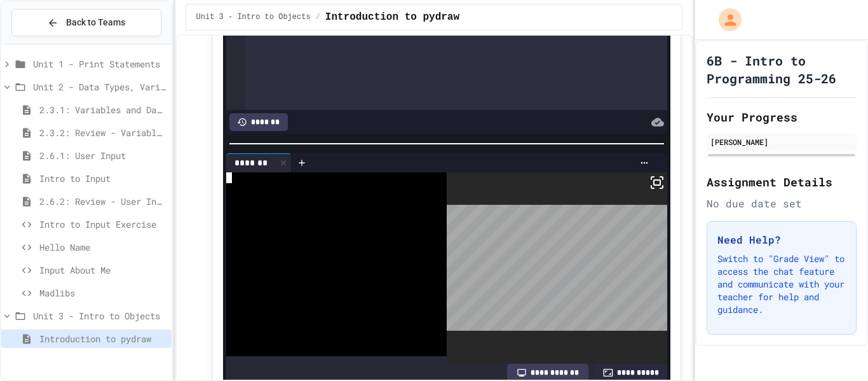 This screenshot has width=868, height=381. I want to click on span: Intro to Input Exercise, so click(103, 224).